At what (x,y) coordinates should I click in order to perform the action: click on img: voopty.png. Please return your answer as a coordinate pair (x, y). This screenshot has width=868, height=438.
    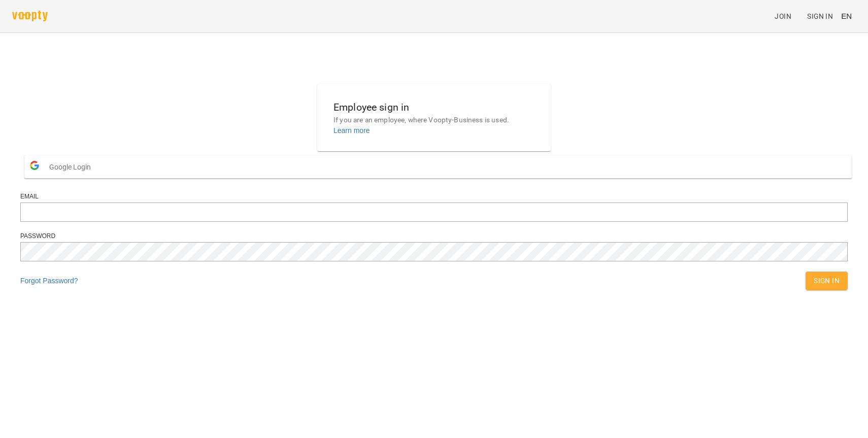
    Looking at the image, I should click on (30, 16).